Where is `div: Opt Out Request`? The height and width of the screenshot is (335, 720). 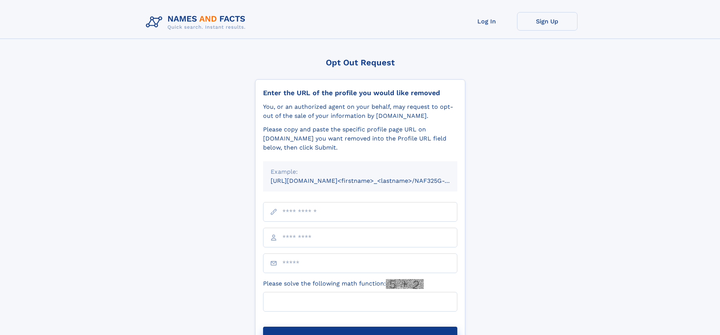 div: Opt Out Request is located at coordinates (360, 62).